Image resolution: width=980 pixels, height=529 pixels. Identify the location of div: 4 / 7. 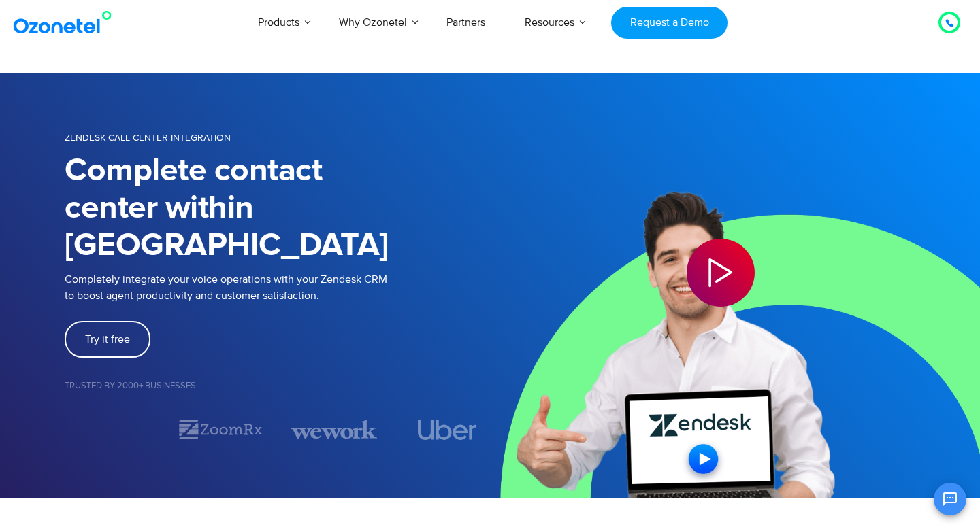
(447, 430).